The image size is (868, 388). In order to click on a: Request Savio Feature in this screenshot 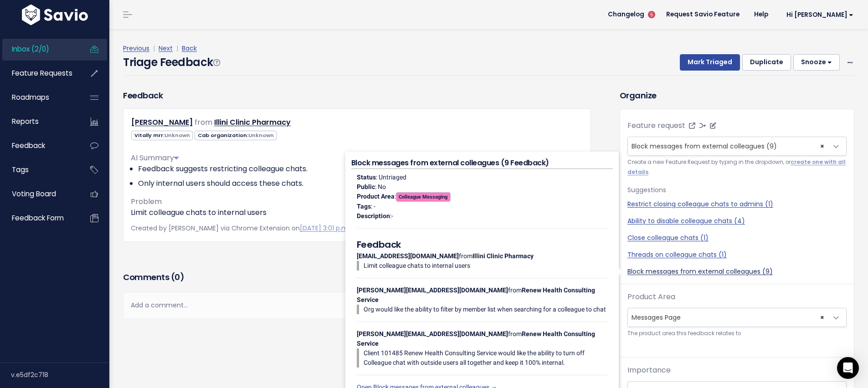, I will do `click(702, 14)`.